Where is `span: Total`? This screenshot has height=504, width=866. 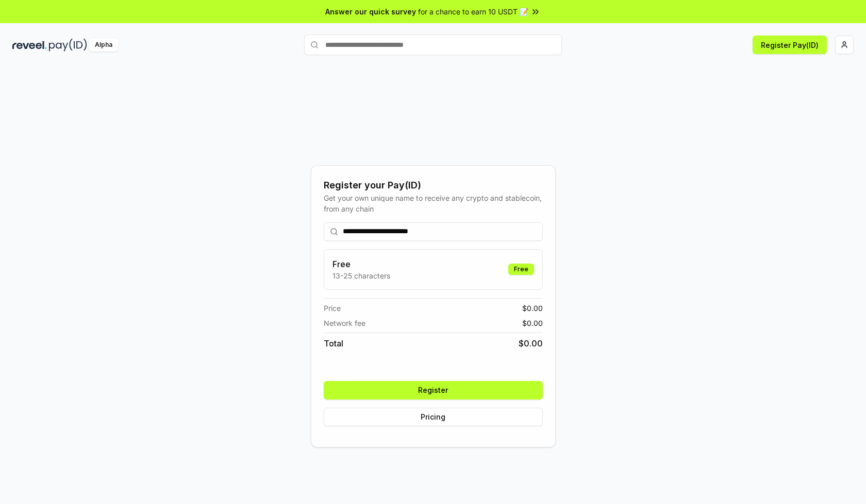 span: Total is located at coordinates (334, 344).